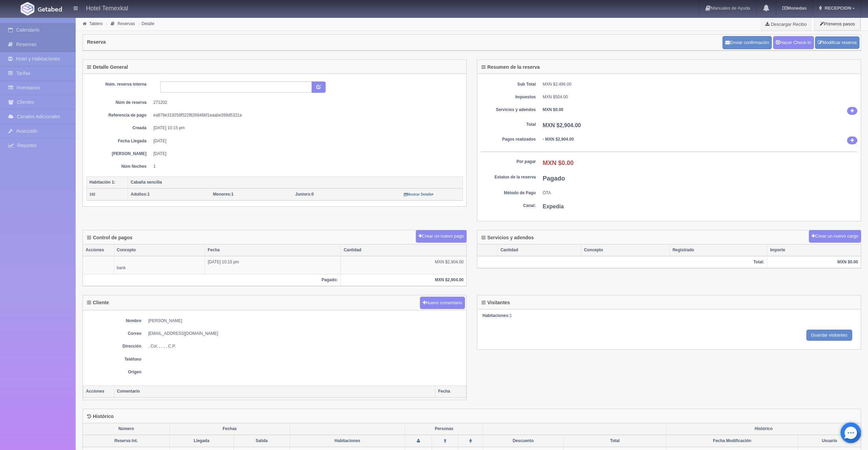  I want to click on button: Crear un nuevo pago, so click(441, 236).